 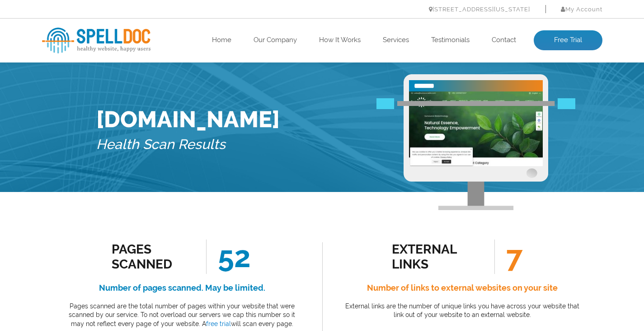 I want to click on h4: Number of pages scanned. May be limited., so click(x=182, y=288).